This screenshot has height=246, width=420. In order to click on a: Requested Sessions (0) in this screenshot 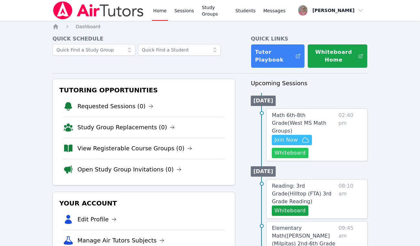, I will do `click(115, 106)`.